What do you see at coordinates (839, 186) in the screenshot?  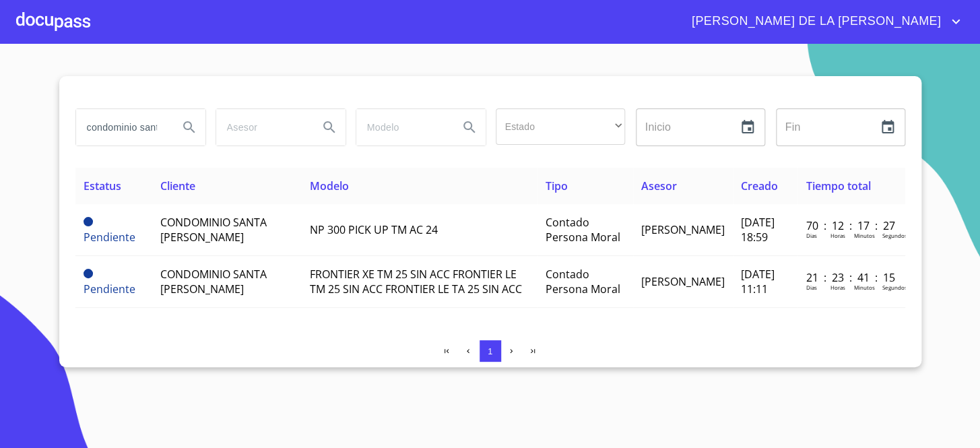 I see `span: Tiempo total` at bounding box center [839, 186].